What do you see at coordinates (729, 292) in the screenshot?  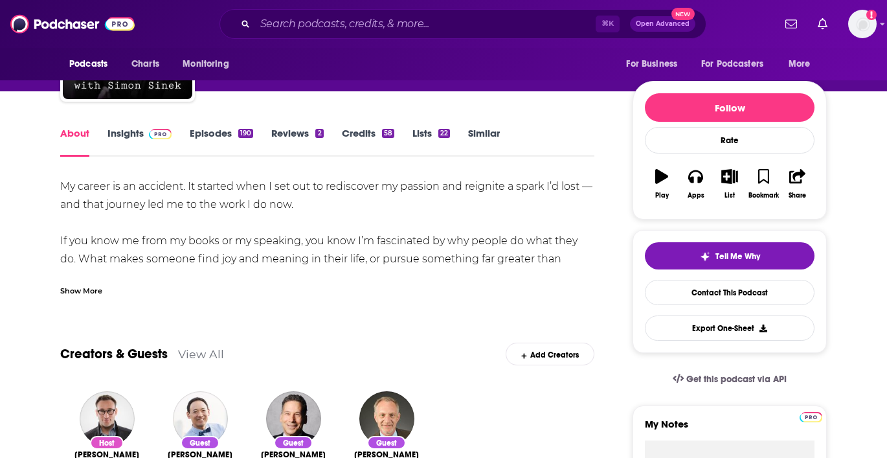 I see `a: Contact This Podcast` at bounding box center [729, 292].